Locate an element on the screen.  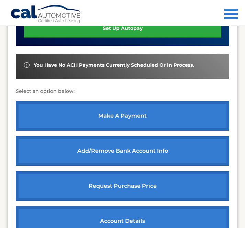
span: You have no ACH payments currently scheduled or in process. is located at coordinates (114, 65).